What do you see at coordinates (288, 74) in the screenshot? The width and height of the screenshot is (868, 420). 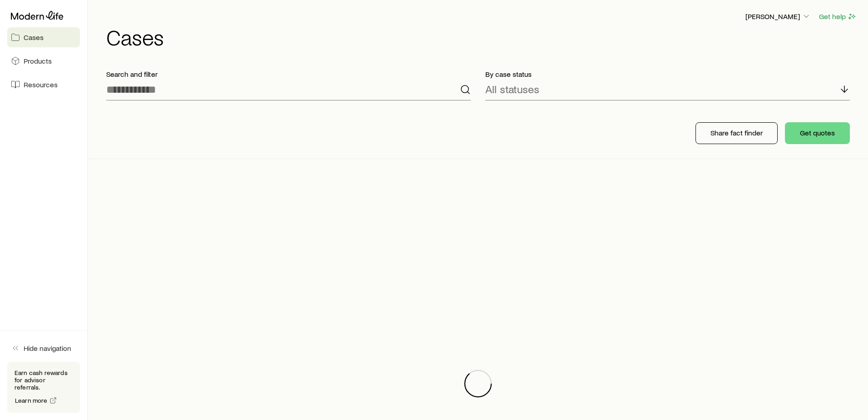 I see `p: Search and filter` at bounding box center [288, 74].